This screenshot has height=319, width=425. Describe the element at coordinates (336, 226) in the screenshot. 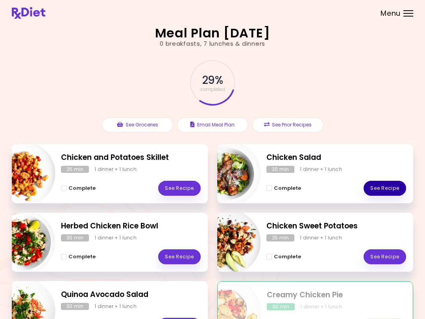

I see `h2: Chicken Sweet Potatoes` at that location.